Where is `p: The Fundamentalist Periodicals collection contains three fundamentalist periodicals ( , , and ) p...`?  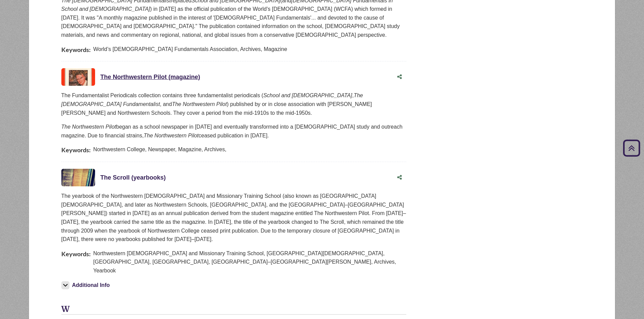
p: The Fundamentalist Periodicals collection contains three fundamentalist periodicals ( , , and ) p... is located at coordinates (234, 104).